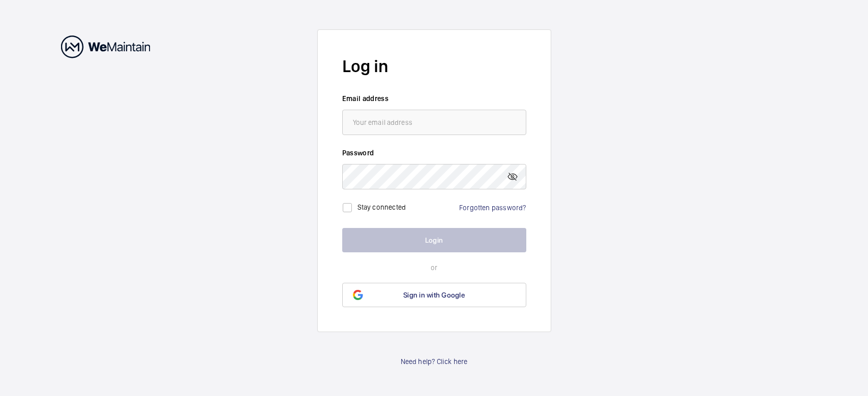 This screenshot has width=868, height=396. Describe the element at coordinates (434, 122) in the screenshot. I see `input: Your email address` at that location.